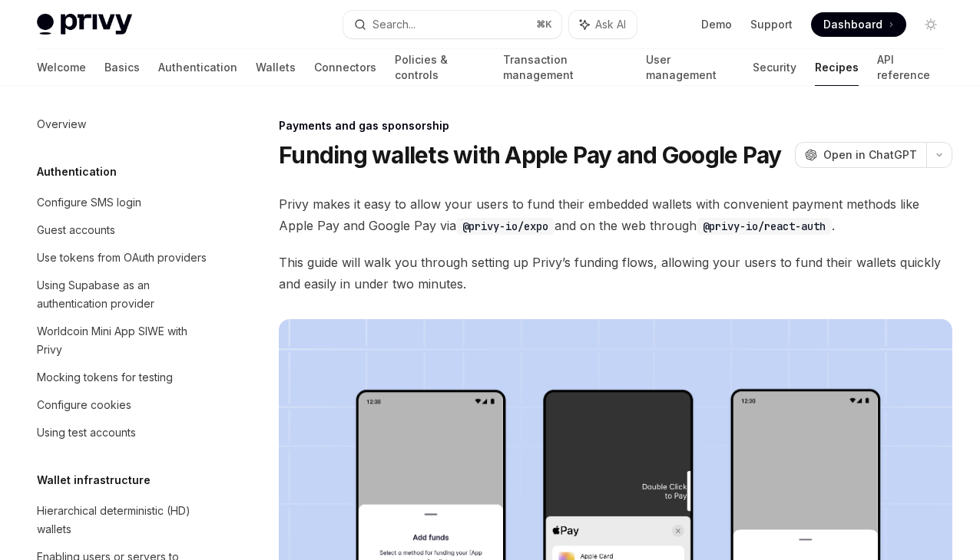  What do you see at coordinates (853, 25) in the screenshot?
I see `span: Dashboard` at bounding box center [853, 25].